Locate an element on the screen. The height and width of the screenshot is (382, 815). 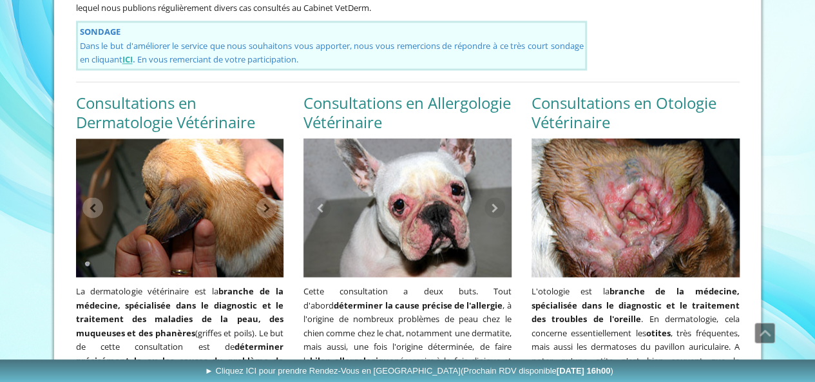
span: Cette consultation a deux buts. Tout d'abord , à l'origine de nombreux problèmes de peau chez le ... is located at coordinates (407, 326).